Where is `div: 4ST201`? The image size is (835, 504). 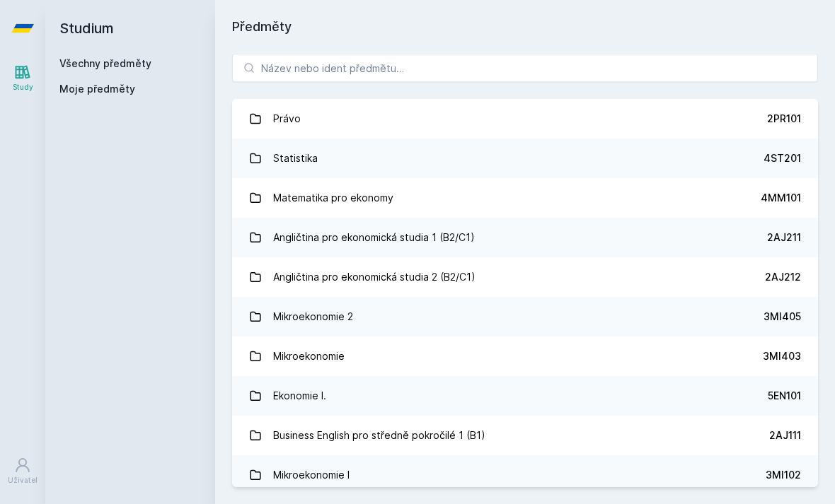 div: 4ST201 is located at coordinates (782, 158).